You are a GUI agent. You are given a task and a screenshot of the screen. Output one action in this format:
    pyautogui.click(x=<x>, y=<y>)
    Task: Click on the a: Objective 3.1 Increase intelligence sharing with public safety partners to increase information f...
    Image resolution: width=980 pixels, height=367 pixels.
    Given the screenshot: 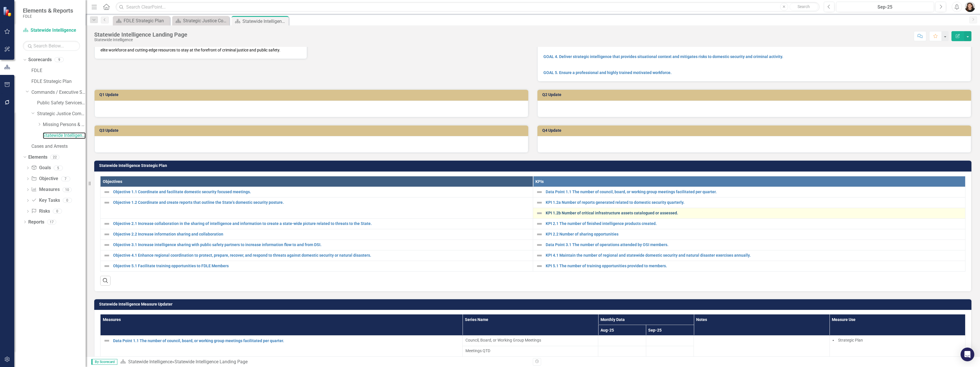 What is the action you would take?
    pyautogui.click(x=321, y=244)
    